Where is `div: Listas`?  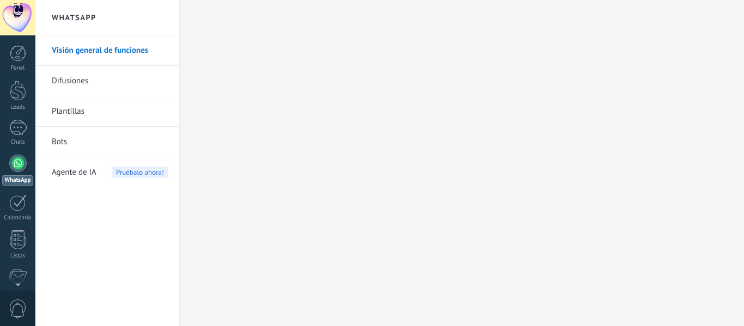 div: Listas is located at coordinates (18, 256).